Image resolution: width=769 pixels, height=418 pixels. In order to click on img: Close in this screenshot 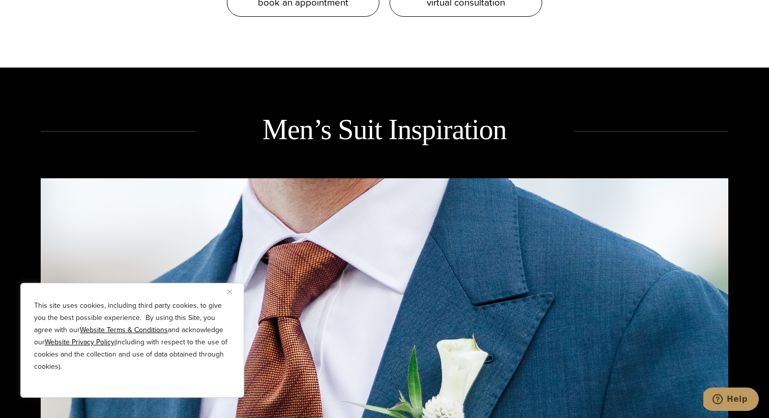, I will do `click(229, 292)`.